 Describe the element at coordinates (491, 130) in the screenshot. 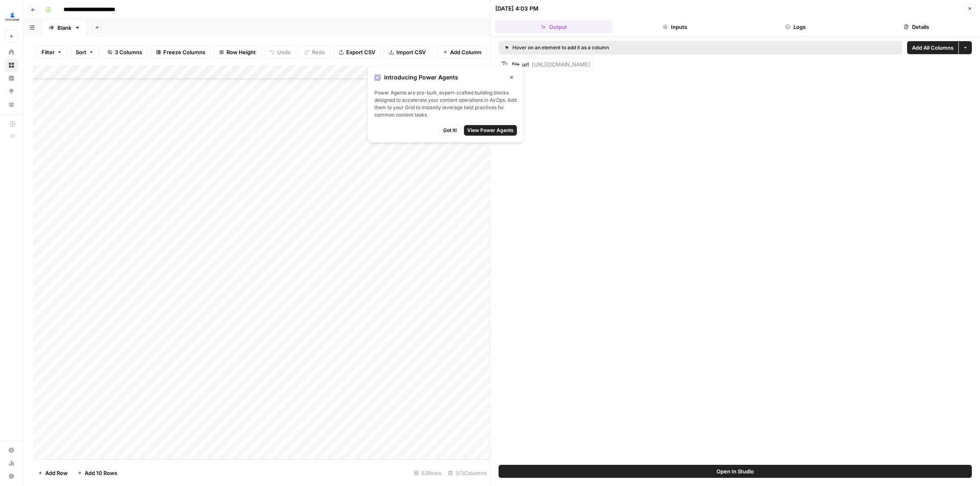

I see `button: View Power Agents` at that location.